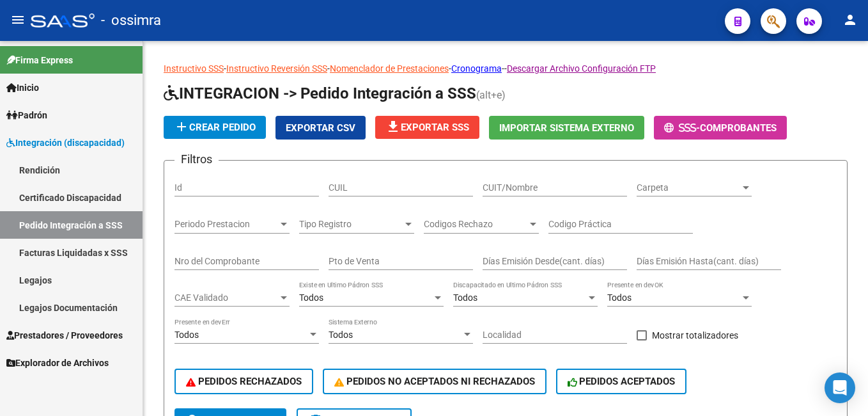 The height and width of the screenshot is (416, 868). Describe the element at coordinates (277, 69) in the screenshot. I see `a: Instructivo Reversión SSS` at that location.